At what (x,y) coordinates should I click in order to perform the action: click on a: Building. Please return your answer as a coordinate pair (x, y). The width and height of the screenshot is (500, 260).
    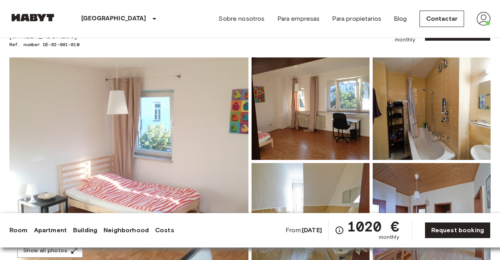
    Looking at the image, I should click on (85, 230).